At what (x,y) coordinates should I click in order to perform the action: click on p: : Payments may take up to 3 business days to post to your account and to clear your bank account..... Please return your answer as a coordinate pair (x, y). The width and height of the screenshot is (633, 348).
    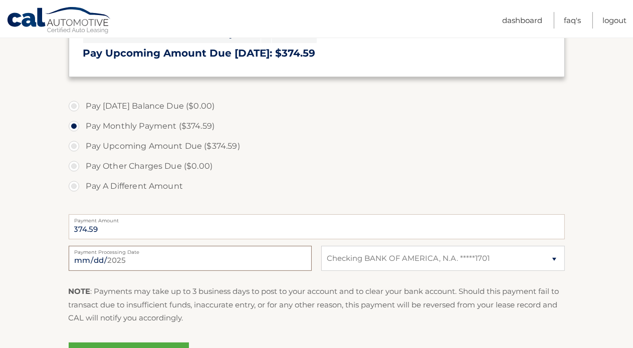
    Looking at the image, I should click on (317, 305).